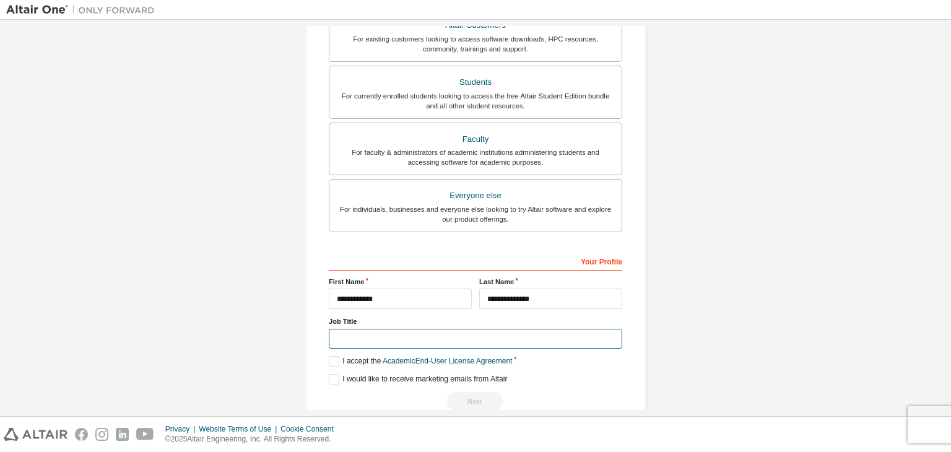 The width and height of the screenshot is (951, 452). Describe the element at coordinates (145, 434) in the screenshot. I see `img: youtube.svg` at that location.